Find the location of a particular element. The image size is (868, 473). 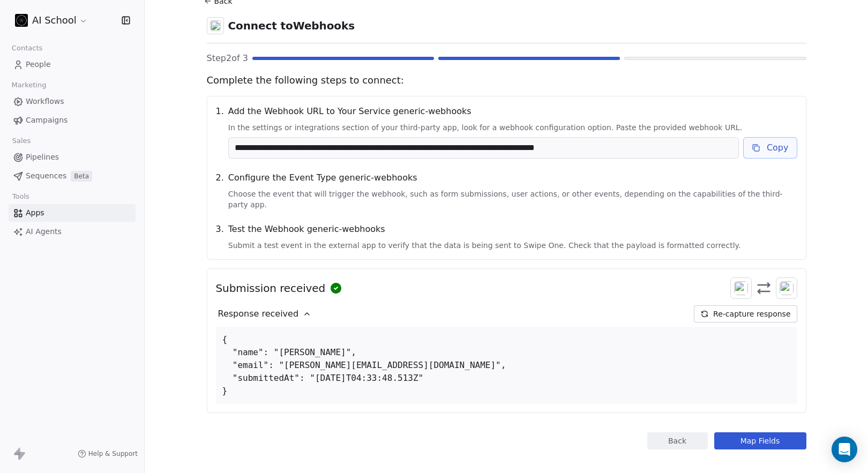

a: Workflows is located at coordinates (72, 101).